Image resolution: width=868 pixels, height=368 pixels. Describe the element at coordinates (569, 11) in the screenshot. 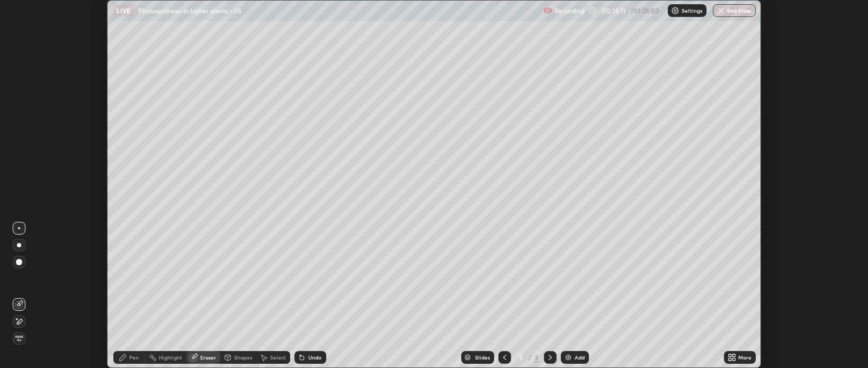

I see `p: Recording` at that location.